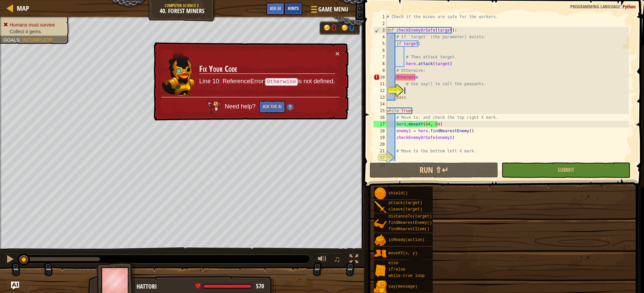 This screenshot has height=293, width=644. I want to click on div: health: 570 / 570, so click(230, 286).